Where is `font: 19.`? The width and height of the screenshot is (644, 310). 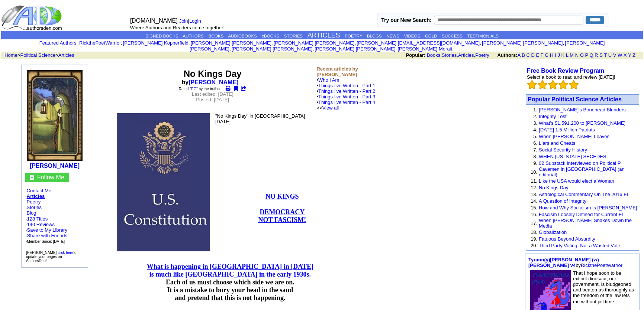
font: 19. is located at coordinates (534, 239).